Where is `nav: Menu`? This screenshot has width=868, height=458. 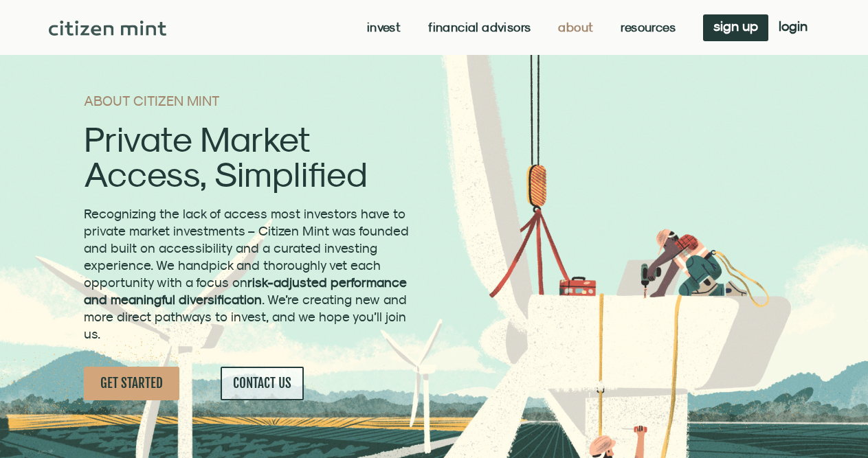
nav: Menu is located at coordinates (521, 27).